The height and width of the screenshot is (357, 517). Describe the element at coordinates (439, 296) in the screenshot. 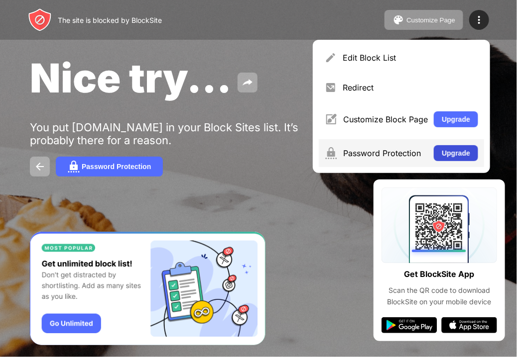

I see `div: Scan the QR code to download BlockSite on your mobile device` at that location.